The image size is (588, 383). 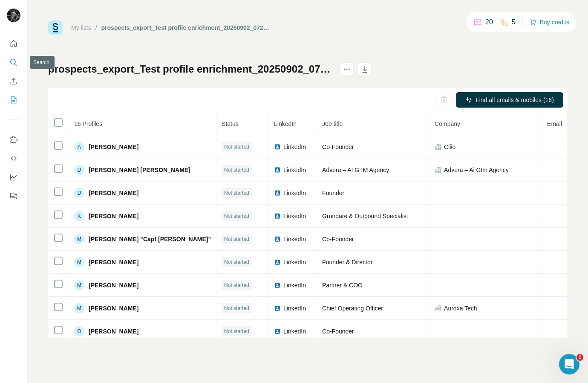 I want to click on span: Status, so click(x=230, y=124).